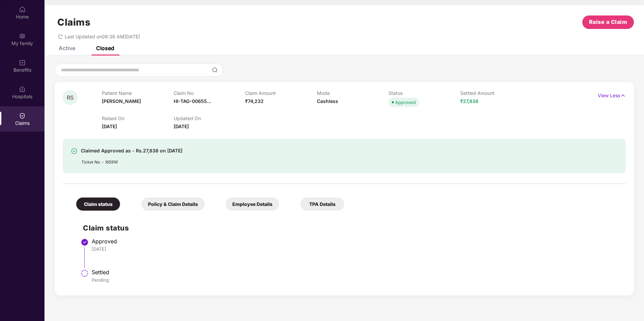  Describe the element at coordinates (74, 151) in the screenshot. I see `img: svg+xml;base64,PHN2ZyBpZD0iU3VjY2Vzcy0zMngzMiIgeG1sbnM9Imh0dHA6Ly93d3cudzMub3JnLzIwMDAvc3ZnIiB3aW...` at that location.